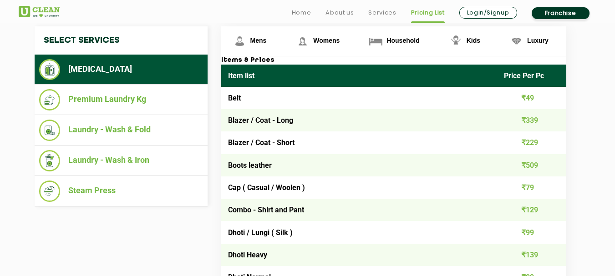  What do you see at coordinates (531, 120) in the screenshot?
I see `td: ₹339` at bounding box center [531, 120].